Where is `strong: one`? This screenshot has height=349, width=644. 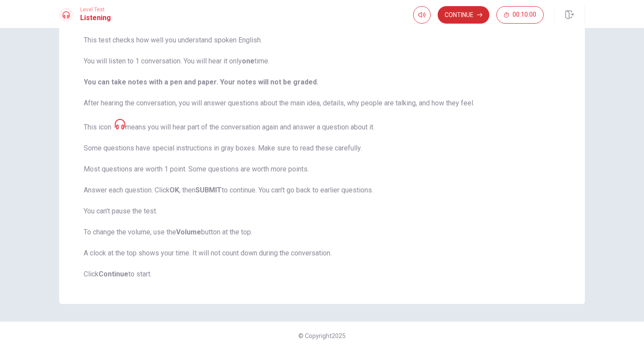 strong: one is located at coordinates (248, 61).